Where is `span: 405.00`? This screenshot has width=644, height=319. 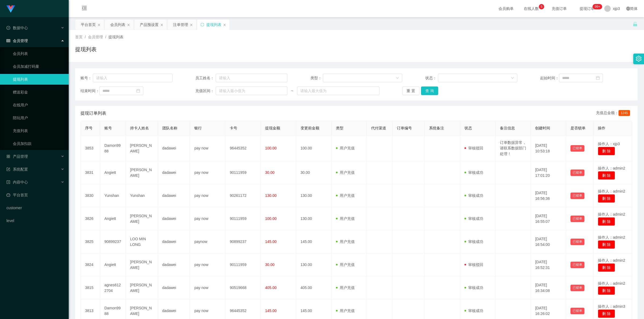
span: 405.00 is located at coordinates (270, 288).